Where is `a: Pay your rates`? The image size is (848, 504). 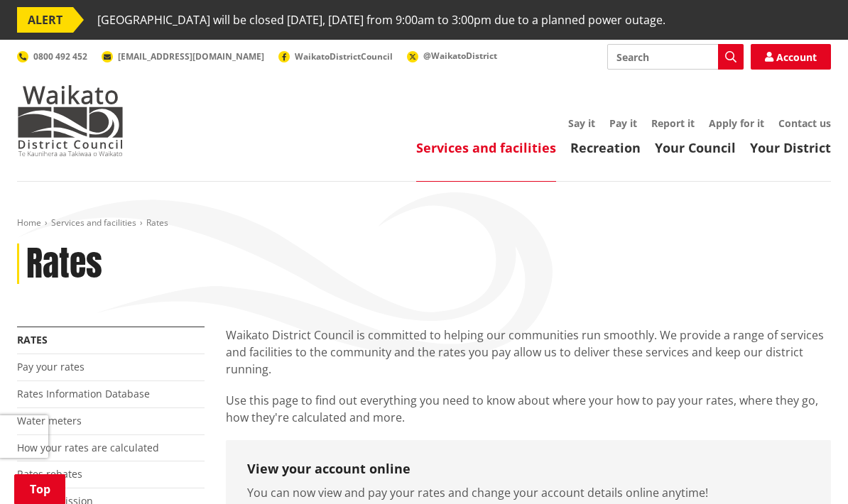
a: Pay your rates is located at coordinates (50, 367).